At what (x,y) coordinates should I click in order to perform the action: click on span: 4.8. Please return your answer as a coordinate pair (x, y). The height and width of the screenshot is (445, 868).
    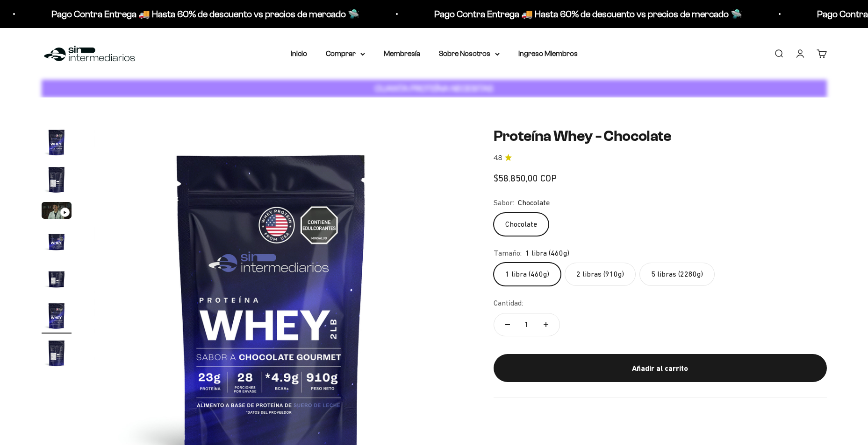
    Looking at the image, I should click on (498, 158).